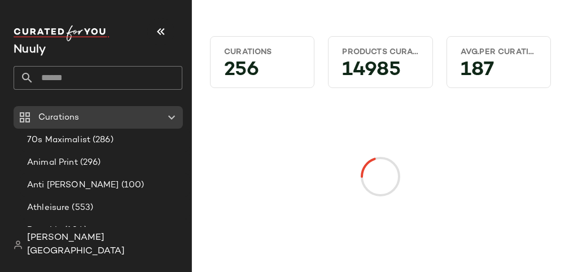  Describe the element at coordinates (380, 72) in the screenshot. I see `div: 14985` at that location.